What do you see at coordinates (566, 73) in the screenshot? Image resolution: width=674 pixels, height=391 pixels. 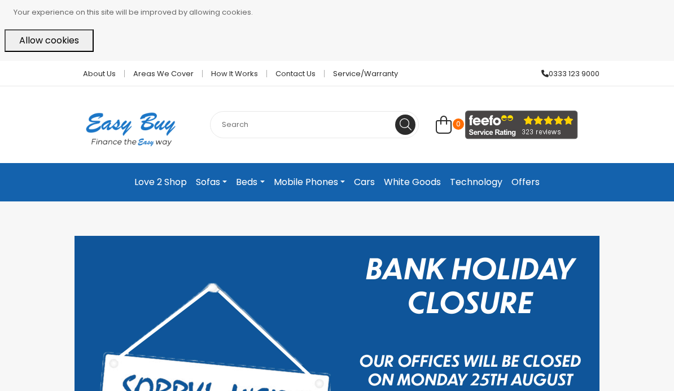 I see `a: 0333 123 9000` at bounding box center [566, 73].